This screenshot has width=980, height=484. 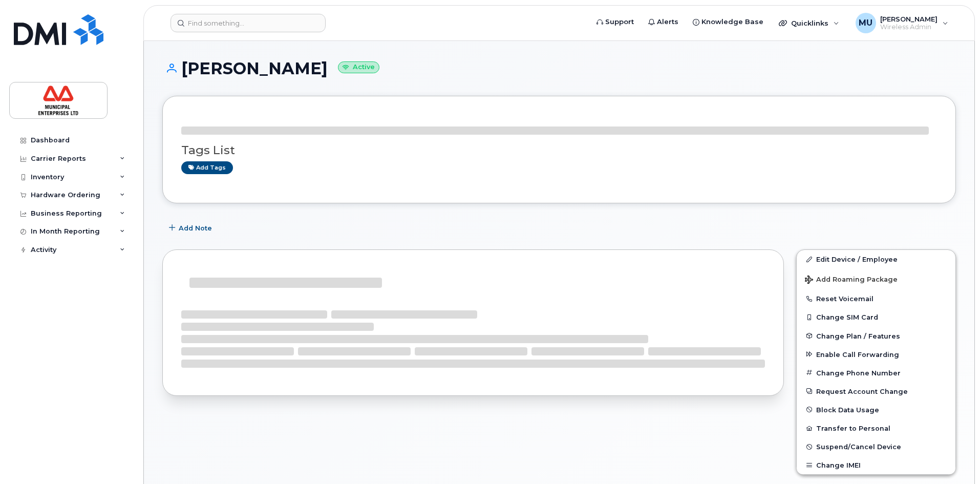 I want to click on button: Transfer to Personal, so click(x=876, y=428).